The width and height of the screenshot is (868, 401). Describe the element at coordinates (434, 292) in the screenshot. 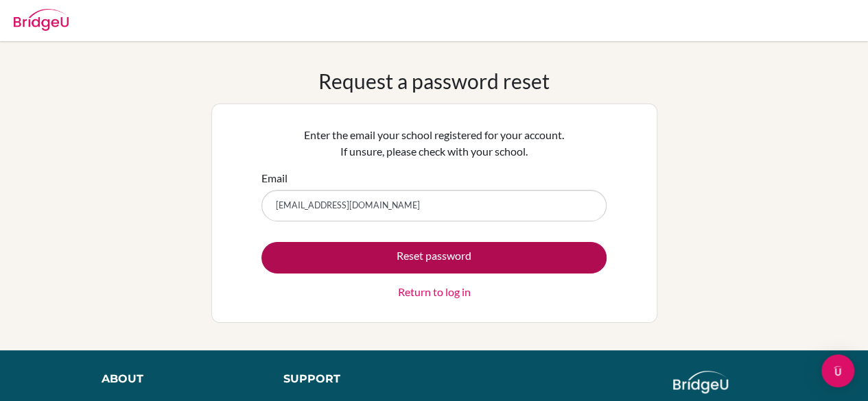

I see `a: Return to log in` at that location.